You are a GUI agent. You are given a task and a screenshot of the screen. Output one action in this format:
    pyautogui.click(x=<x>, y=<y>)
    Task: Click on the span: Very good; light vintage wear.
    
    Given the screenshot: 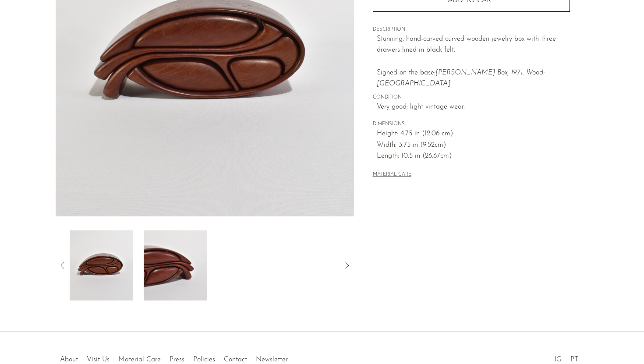 What is the action you would take?
    pyautogui.click(x=473, y=107)
    